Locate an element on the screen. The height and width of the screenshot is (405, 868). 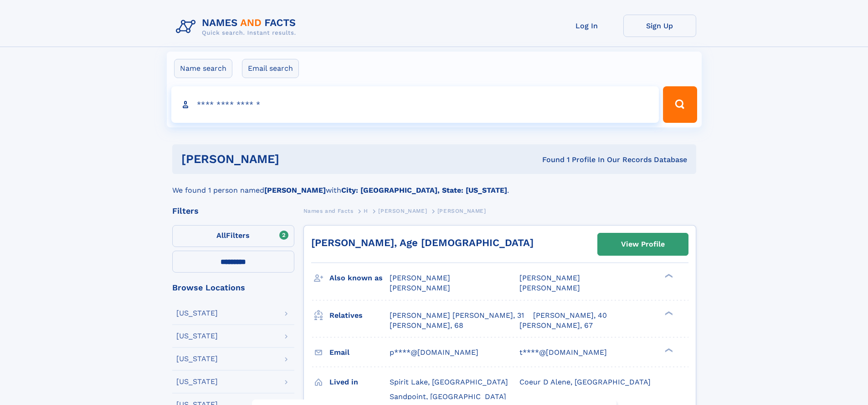
label: Filters is located at coordinates (233, 236).